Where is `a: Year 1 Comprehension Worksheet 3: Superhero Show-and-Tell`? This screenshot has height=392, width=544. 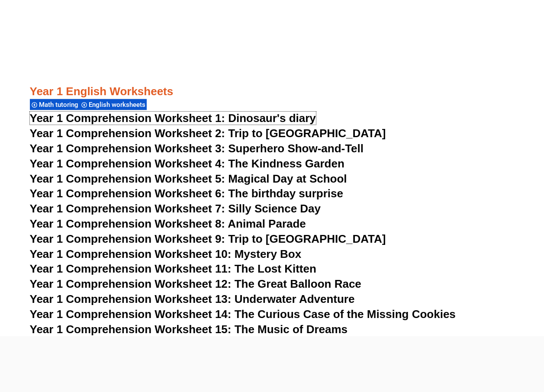 a: Year 1 Comprehension Worksheet 3: Superhero Show-and-Tell is located at coordinates (197, 148).